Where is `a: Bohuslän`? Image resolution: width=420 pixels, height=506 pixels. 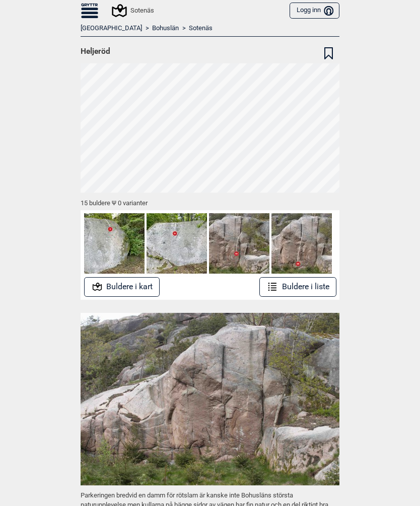
a: Bohuslän is located at coordinates (165, 28).